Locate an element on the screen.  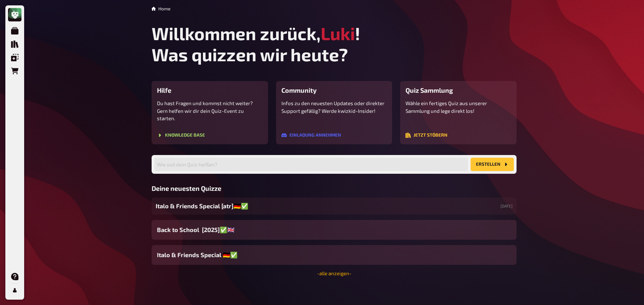
h3: Hilfe is located at coordinates (210, 90).